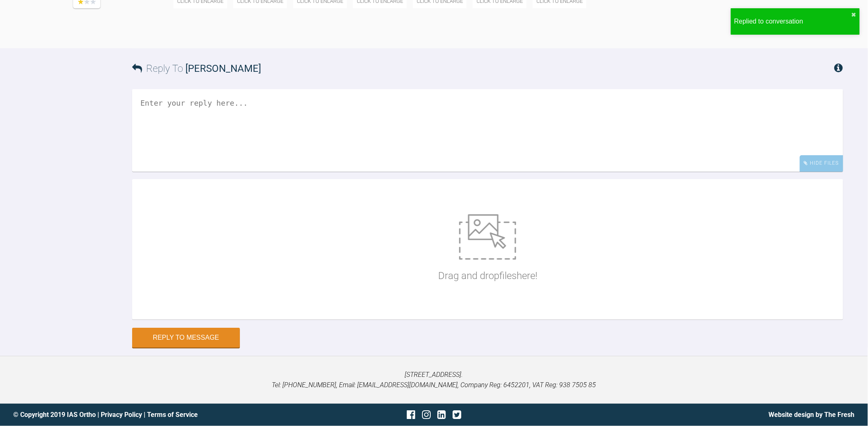 The image size is (868, 426). What do you see at coordinates (793, 21) in the screenshot?
I see `div: Replied to conversation` at bounding box center [793, 21].